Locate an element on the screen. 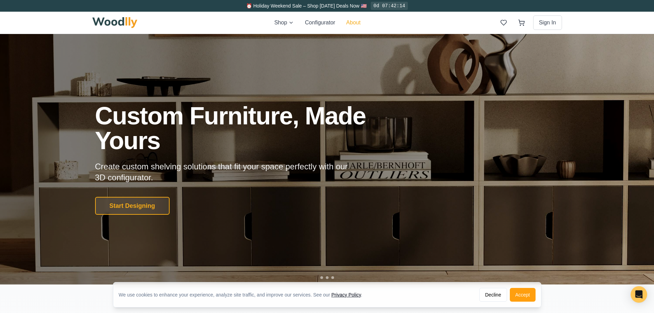 The width and height of the screenshot is (654, 313). button: Sign In is located at coordinates (548, 23).